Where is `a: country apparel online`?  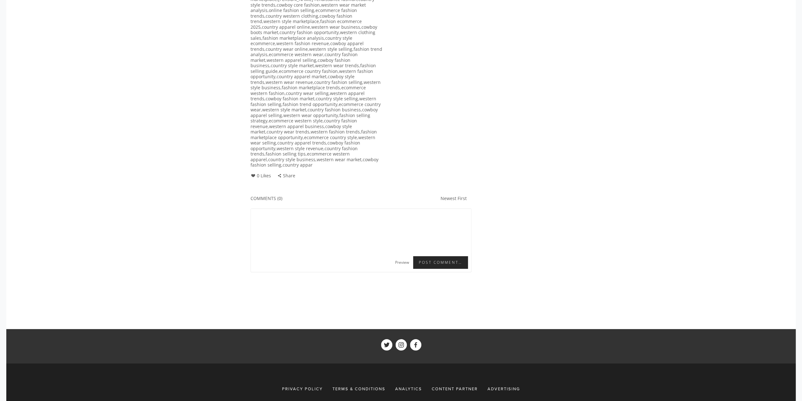 a: country apparel online is located at coordinates (286, 27).